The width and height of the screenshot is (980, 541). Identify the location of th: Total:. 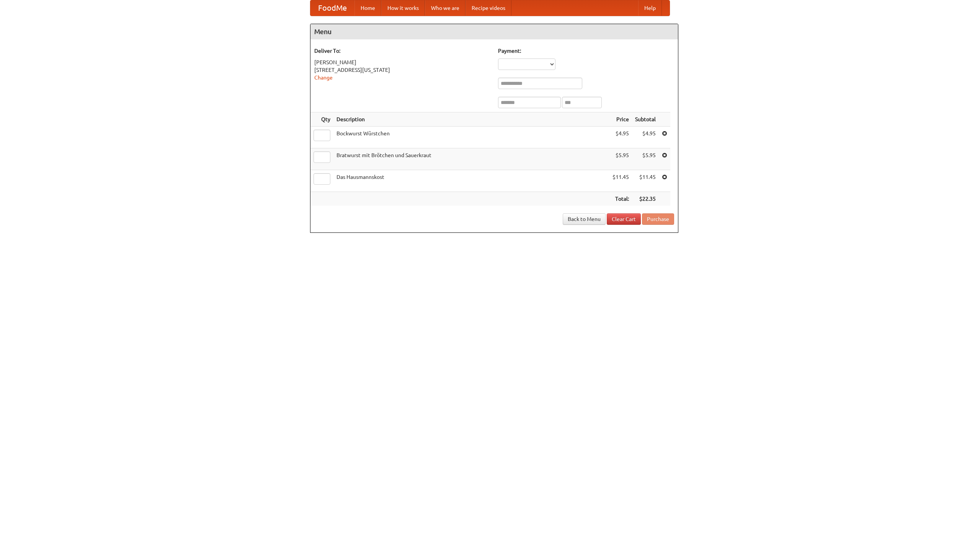
(621, 199).